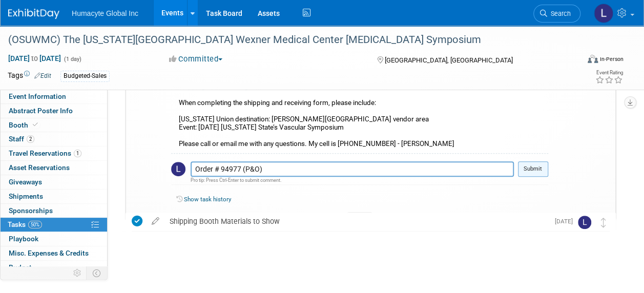 The height and width of the screenshot is (293, 644). Describe the element at coordinates (54, 111) in the screenshot. I see `a: Abstract Poster Info` at that location.